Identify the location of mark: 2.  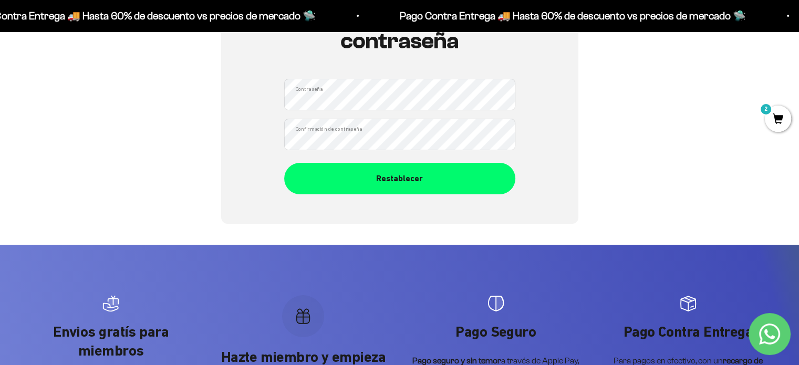
(766, 109).